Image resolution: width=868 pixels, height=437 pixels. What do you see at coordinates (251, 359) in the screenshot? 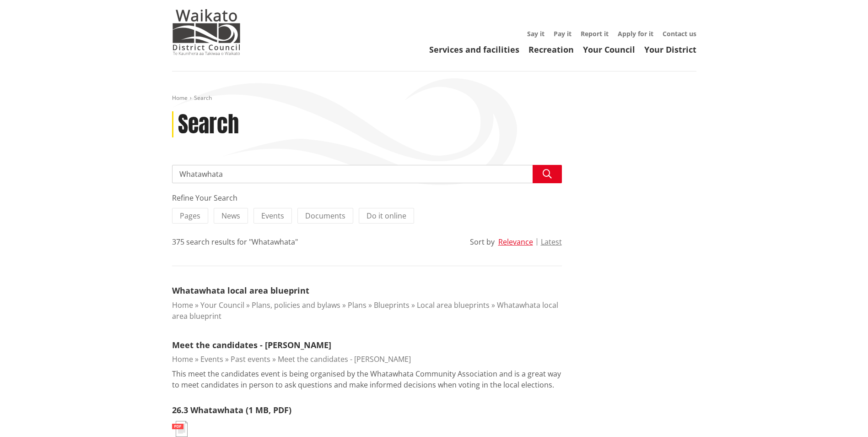
I see `a: Past events` at bounding box center [251, 359].